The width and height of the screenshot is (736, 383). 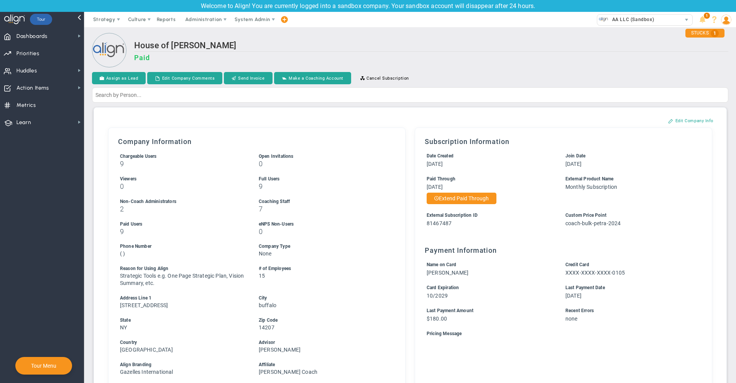 What do you see at coordinates (182, 279) in the screenshot?
I see `span: Strategic Tools e.g. One Page Strategic Plan, Vision Summary, etc.` at bounding box center [182, 279].